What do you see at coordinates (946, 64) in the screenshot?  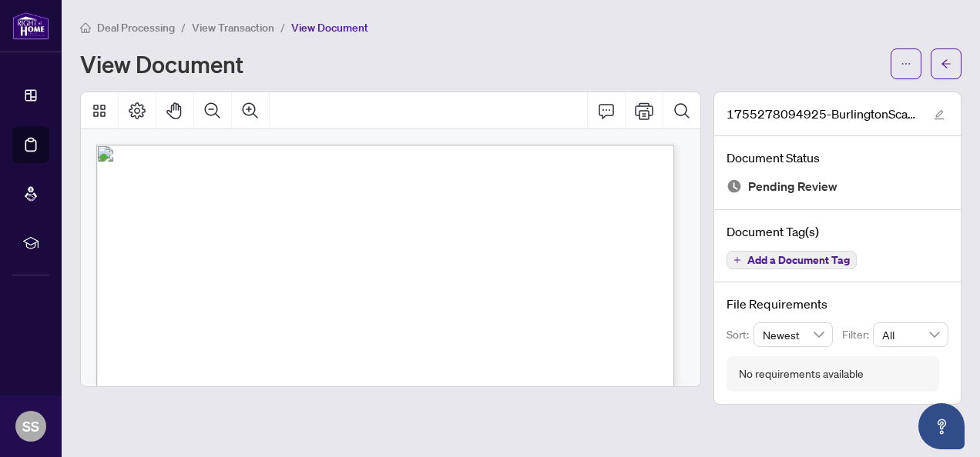 I see `span: arrow-left` at bounding box center [946, 64].